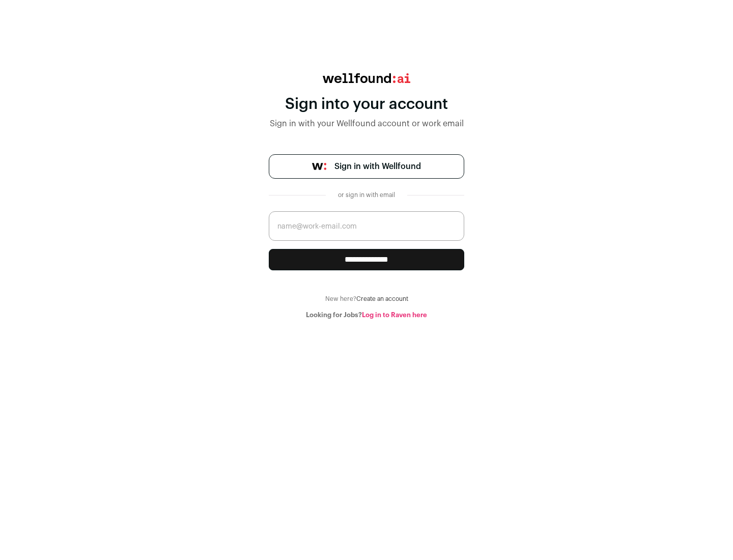 This screenshot has height=560, width=733. What do you see at coordinates (319, 166) in the screenshot?
I see `img: wellfound-symbol-flush-black-fb3c872781a75f747ccb3a119075da62bfe97bd399995f84a933054e44a575c4.png` at bounding box center [319, 166].